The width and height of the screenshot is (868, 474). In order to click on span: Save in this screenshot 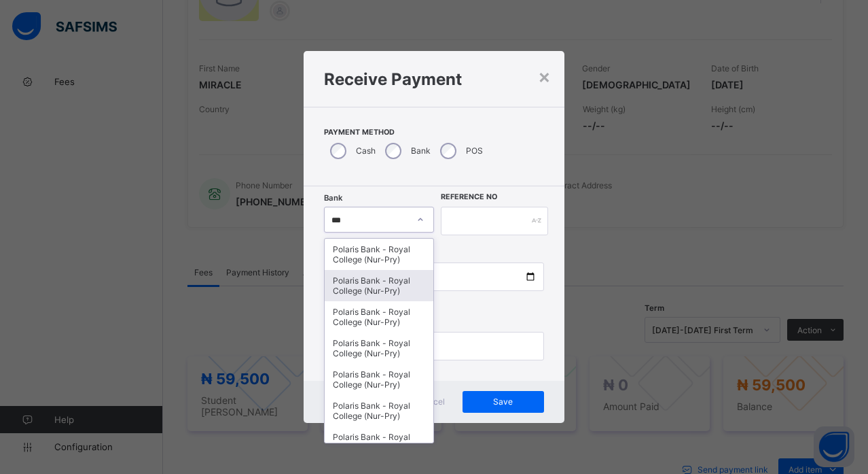, I will do `click(503, 402)`.